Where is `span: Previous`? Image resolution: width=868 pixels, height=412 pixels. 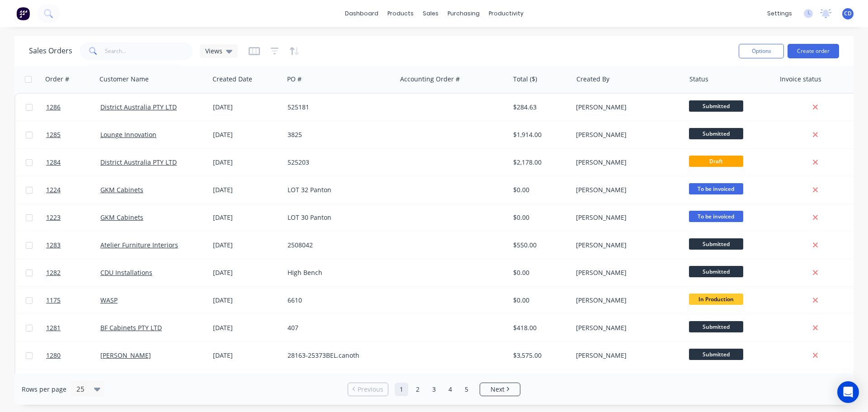
span: Previous is located at coordinates (370, 389).